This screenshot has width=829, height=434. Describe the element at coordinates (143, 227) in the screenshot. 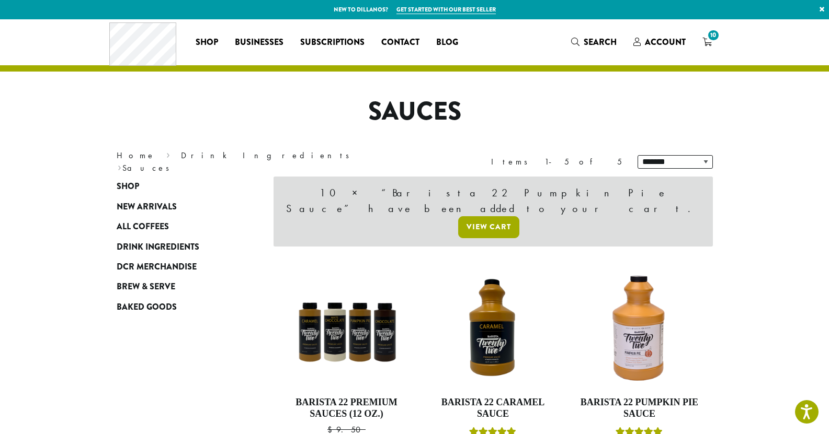

I see `span: All Coffees` at that location.